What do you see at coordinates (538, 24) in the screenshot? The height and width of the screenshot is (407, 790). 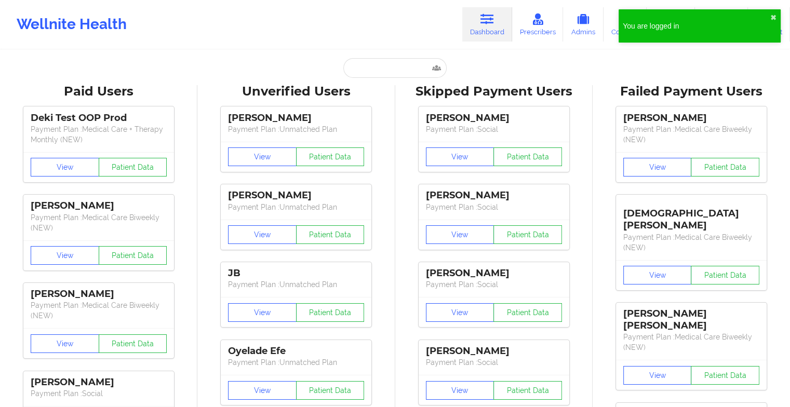 I see `a: Prescribers` at bounding box center [538, 24].